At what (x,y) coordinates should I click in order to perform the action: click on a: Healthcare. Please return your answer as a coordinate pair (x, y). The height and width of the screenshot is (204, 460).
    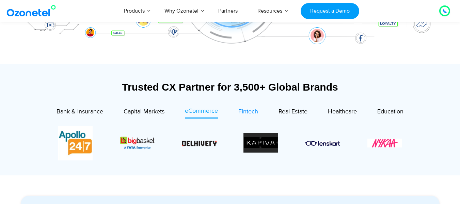
    Looking at the image, I should click on (342, 112).